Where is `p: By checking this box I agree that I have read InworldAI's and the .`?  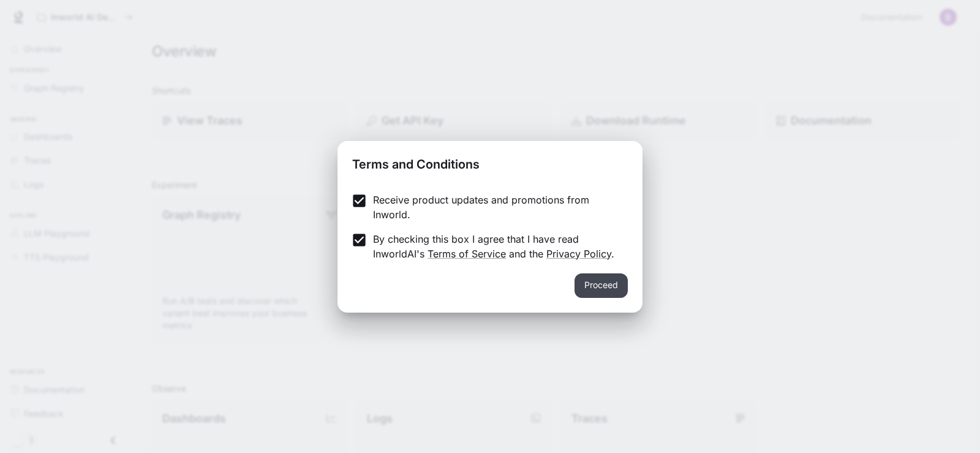 p: By checking this box I agree that I have read InworldAI's and the . is located at coordinates (496, 247).